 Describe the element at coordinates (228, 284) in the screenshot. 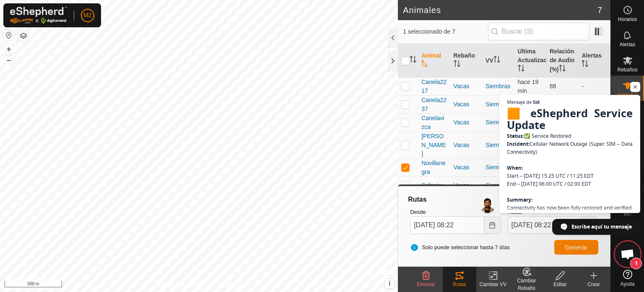

I see `a: Contáctenos` at that location.